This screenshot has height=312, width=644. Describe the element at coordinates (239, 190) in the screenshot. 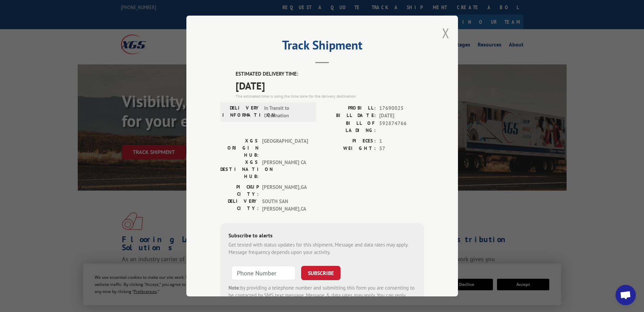

I see `label: PICKUP CITY:` at that location.